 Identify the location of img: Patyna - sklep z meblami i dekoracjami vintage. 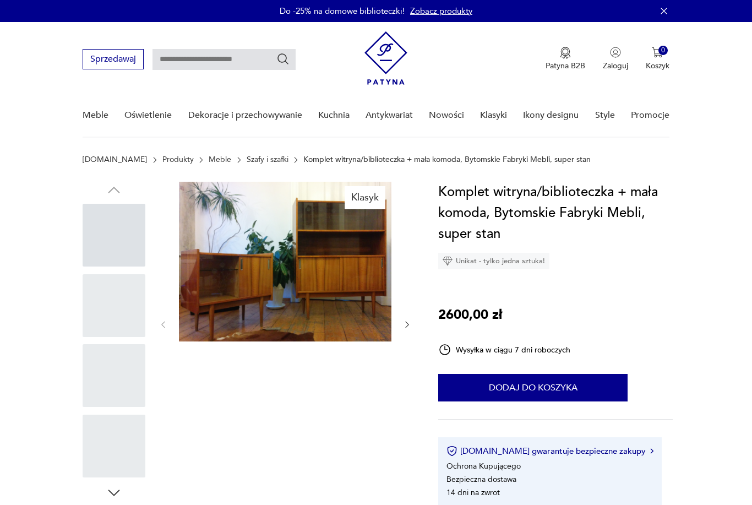
(386, 58).